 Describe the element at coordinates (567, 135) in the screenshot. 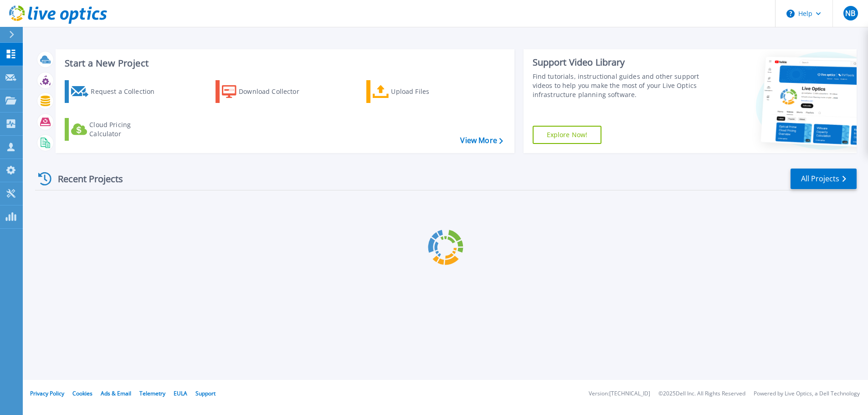

I see `a: Explore Now!` at that location.